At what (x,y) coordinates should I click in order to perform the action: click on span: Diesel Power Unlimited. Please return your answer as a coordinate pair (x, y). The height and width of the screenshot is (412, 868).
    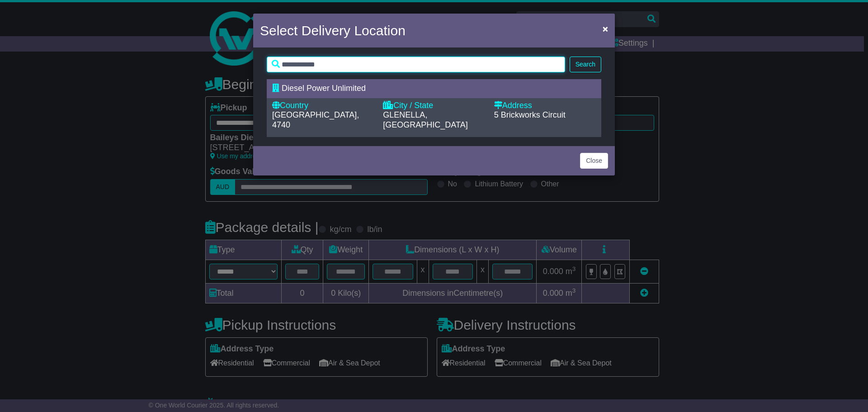
    Looking at the image, I should click on (324, 88).